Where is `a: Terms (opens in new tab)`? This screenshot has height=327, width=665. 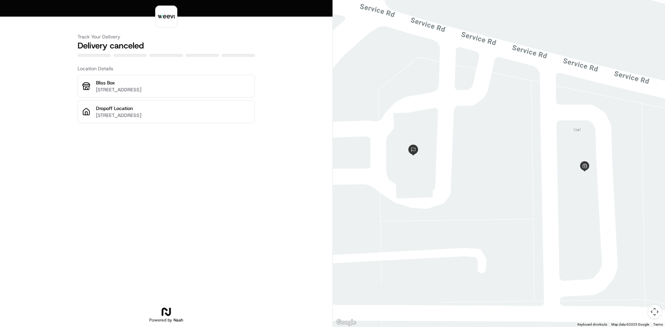
a: Terms (opens in new tab) is located at coordinates (658, 325).